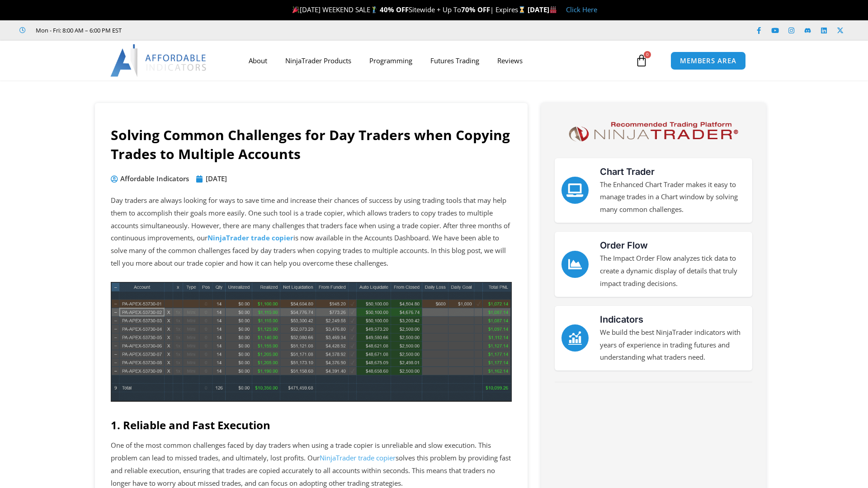 Image resolution: width=868 pixels, height=488 pixels. I want to click on a: MEMBERS AREA, so click(708, 61).